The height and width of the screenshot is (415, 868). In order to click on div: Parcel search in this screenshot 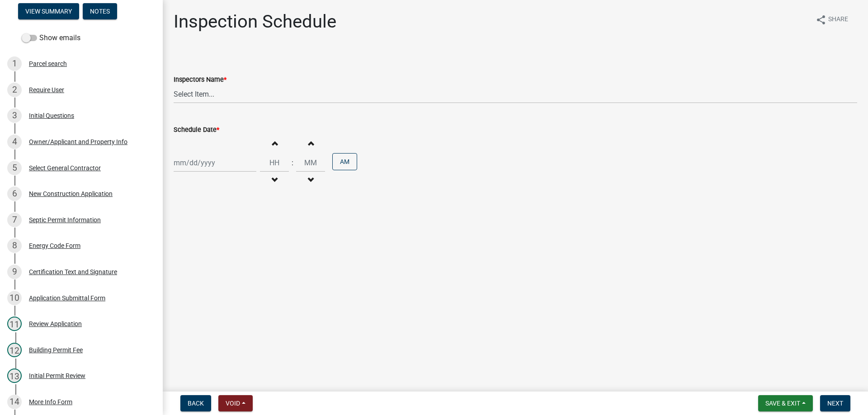, I will do `click(48, 63)`.